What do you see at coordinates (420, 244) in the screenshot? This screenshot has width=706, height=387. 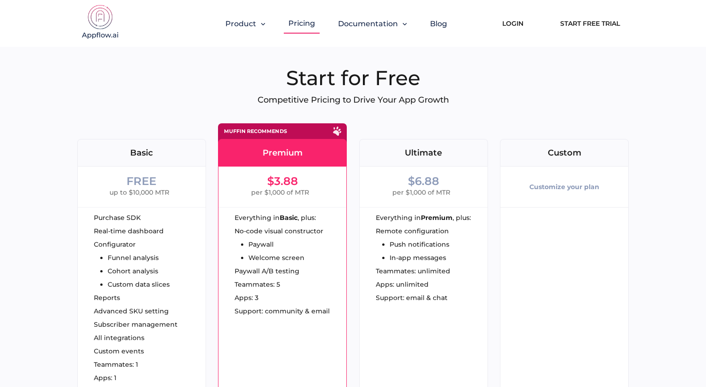 I see `li: Push notifications` at bounding box center [420, 244].